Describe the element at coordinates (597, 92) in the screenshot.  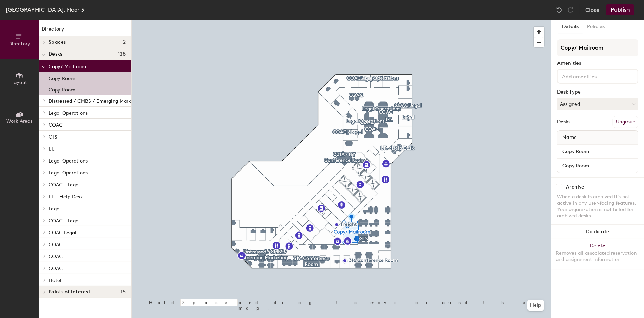
I see `div: Desk Type` at that location.